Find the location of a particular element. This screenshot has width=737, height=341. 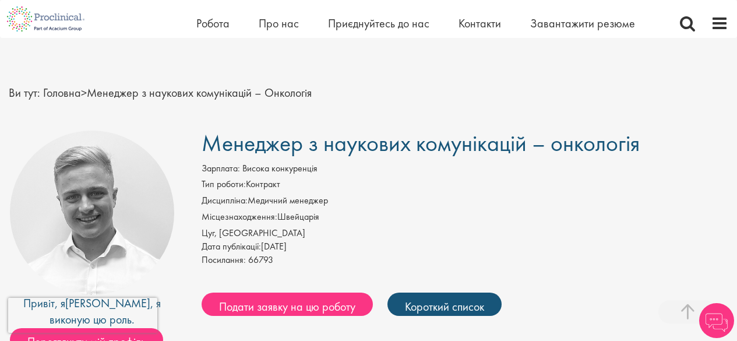

a: Подати заявку на цю роботу is located at coordinates (287, 304).